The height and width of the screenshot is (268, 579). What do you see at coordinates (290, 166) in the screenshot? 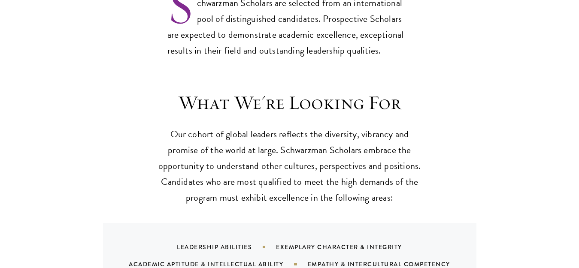
I see `p: Our cohort of global leaders reflects the diversity, vibrancy and promise of the world at large. ...` at bounding box center [290, 166].